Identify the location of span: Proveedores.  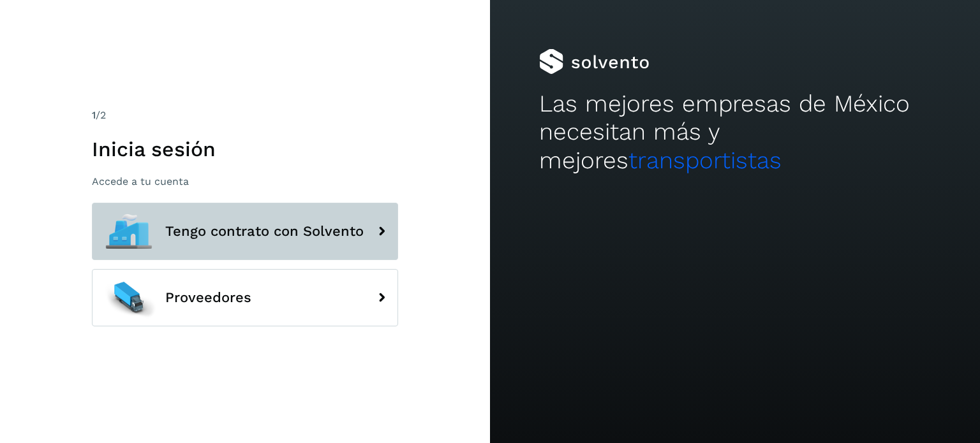
(208, 298).